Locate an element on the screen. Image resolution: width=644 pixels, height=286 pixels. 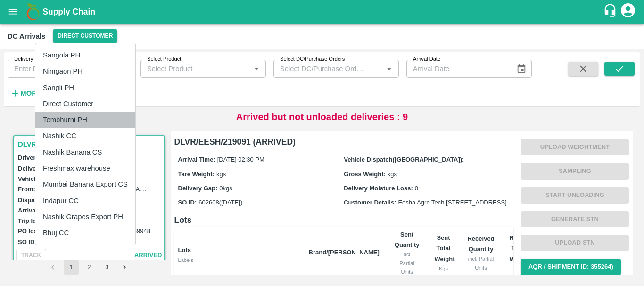
li: Direct Customer is located at coordinates (85, 104).